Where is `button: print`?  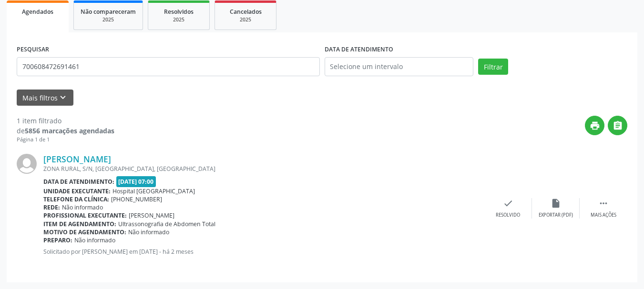 button: print is located at coordinates (594, 125).